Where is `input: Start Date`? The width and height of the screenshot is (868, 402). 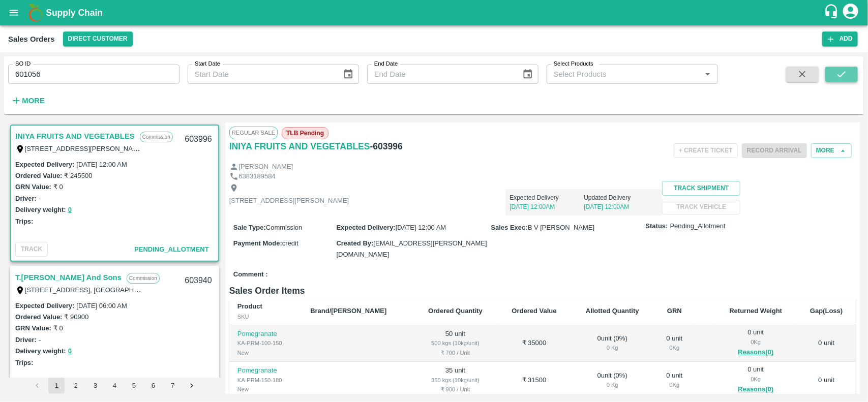 input: Start Date is located at coordinates (261, 74).